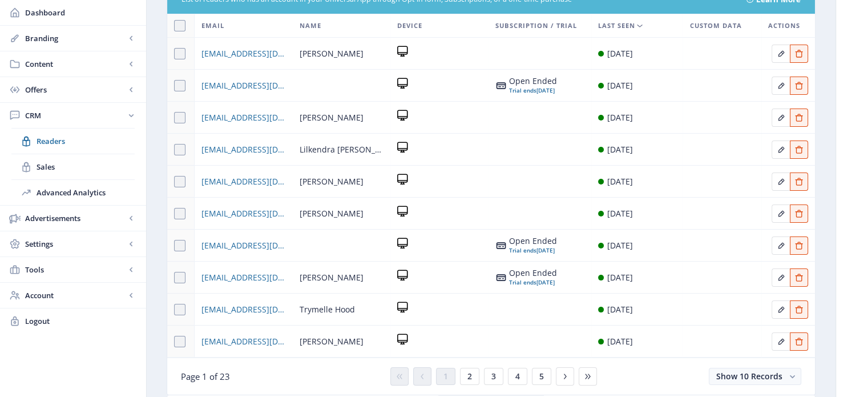 This screenshot has width=868, height=397. I want to click on span: Custom Data, so click(715, 26).